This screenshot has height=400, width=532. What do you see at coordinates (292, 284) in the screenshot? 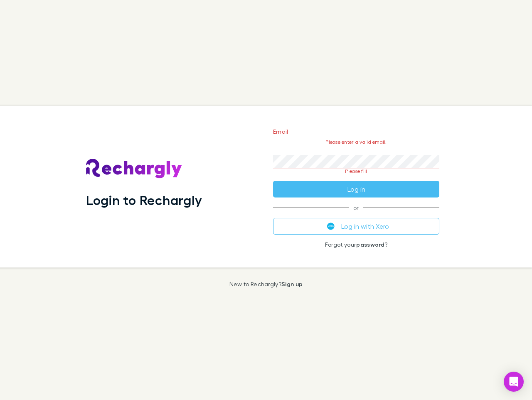
I see `a: Sign up` at bounding box center [292, 284].